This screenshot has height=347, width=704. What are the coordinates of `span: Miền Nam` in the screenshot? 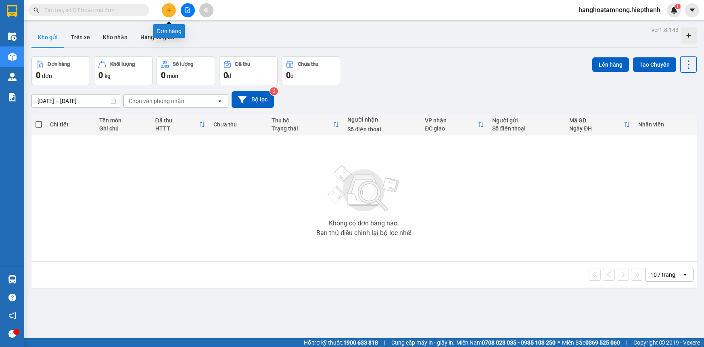 It's located at (506, 342).